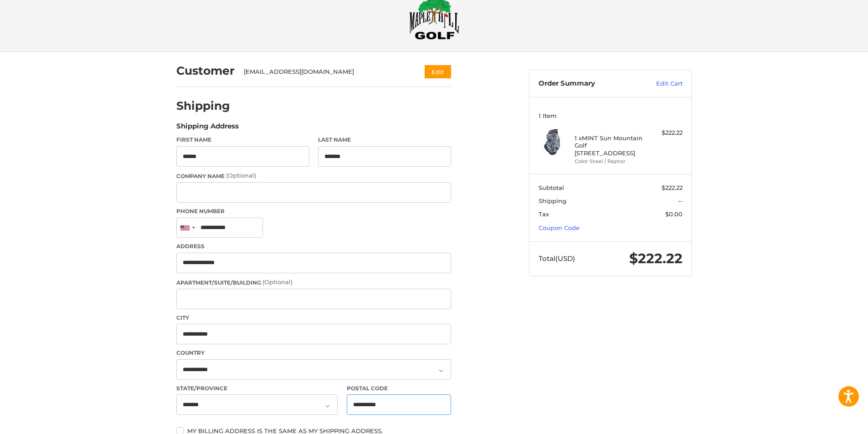 This screenshot has height=434, width=868. What do you see at coordinates (552, 201) in the screenshot?
I see `span: Shipping` at bounding box center [552, 201].